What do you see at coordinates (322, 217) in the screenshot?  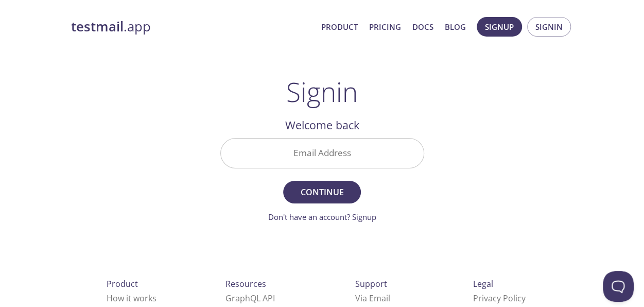 I see `a: Don't have an account? Signup` at bounding box center [322, 217].